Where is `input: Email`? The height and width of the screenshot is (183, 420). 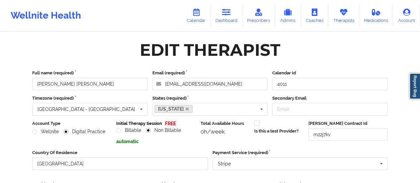 input: Email is located at coordinates (330, 109).